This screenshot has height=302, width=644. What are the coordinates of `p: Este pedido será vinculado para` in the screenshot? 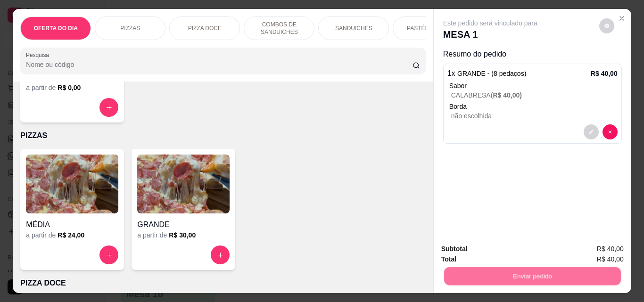 It's located at (490, 23).